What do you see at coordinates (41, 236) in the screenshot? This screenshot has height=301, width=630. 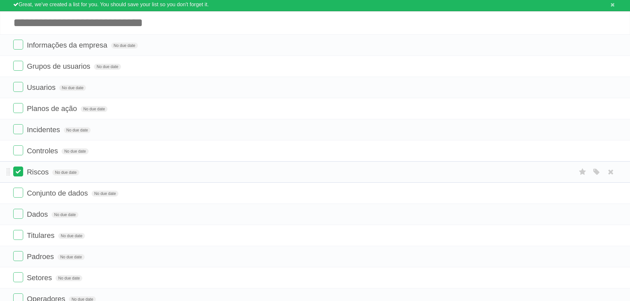 I see `span: Titulares` at bounding box center [41, 236].